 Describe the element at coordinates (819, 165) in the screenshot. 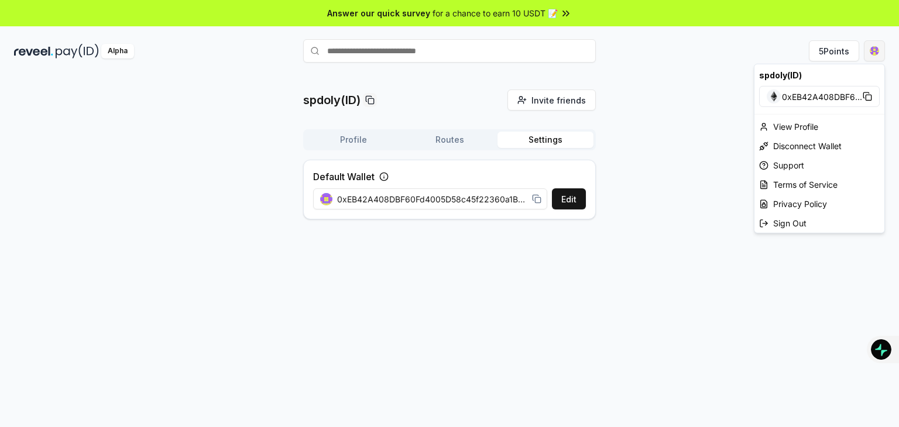

I see `a: Support` at that location.